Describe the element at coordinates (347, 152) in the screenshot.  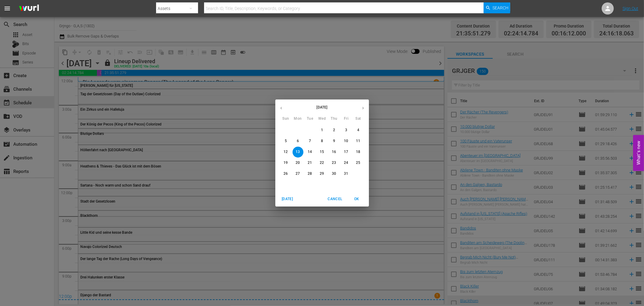
I see `button: 17` at that location.